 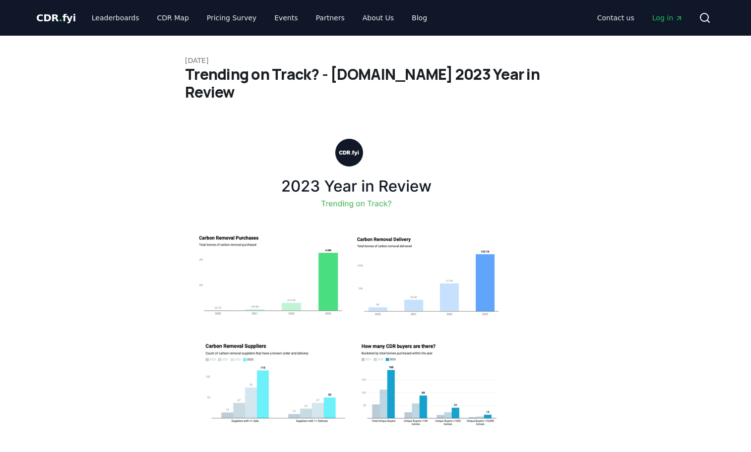 What do you see at coordinates (667, 18) in the screenshot?
I see `span: Log in` at bounding box center [667, 18].